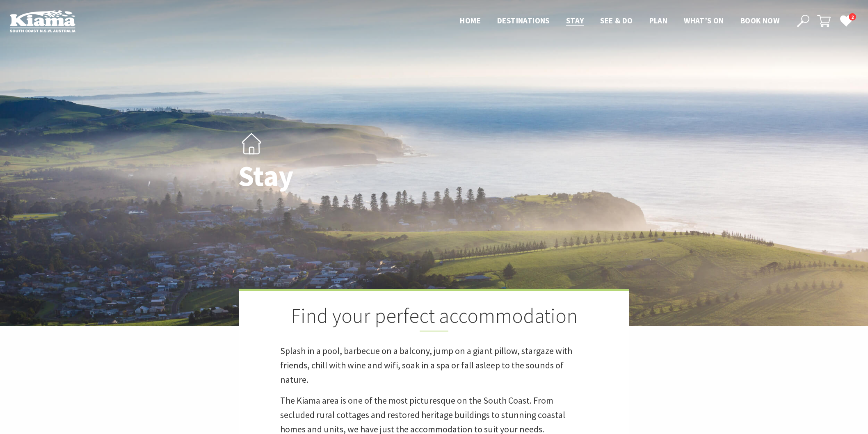 The width and height of the screenshot is (868, 434). Describe the element at coordinates (619, 21) in the screenshot. I see `nav: Main Menu` at that location.